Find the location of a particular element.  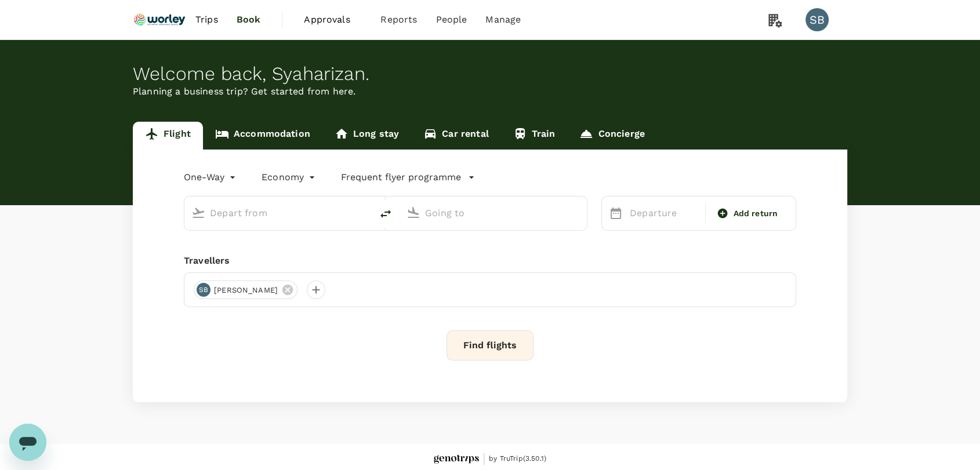

a: Accommodation is located at coordinates (263, 136).